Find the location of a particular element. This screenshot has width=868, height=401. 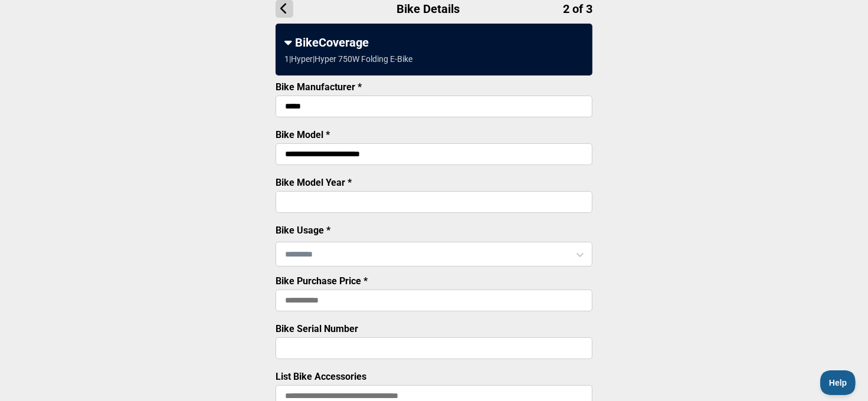

div: 1 | Hyper | Hyper 750W Folding E-Bike is located at coordinates (348, 59).